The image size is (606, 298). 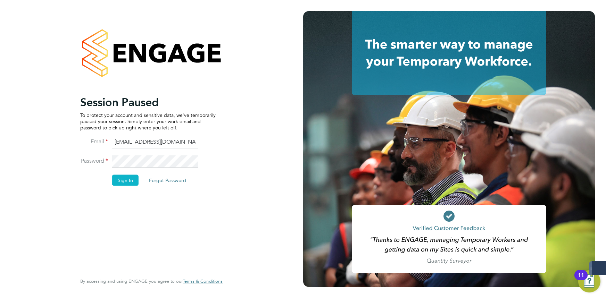 I want to click on p: To protect your account and sensitive data, we've temporarily paused your session. Simply enter y..., so click(x=148, y=121).